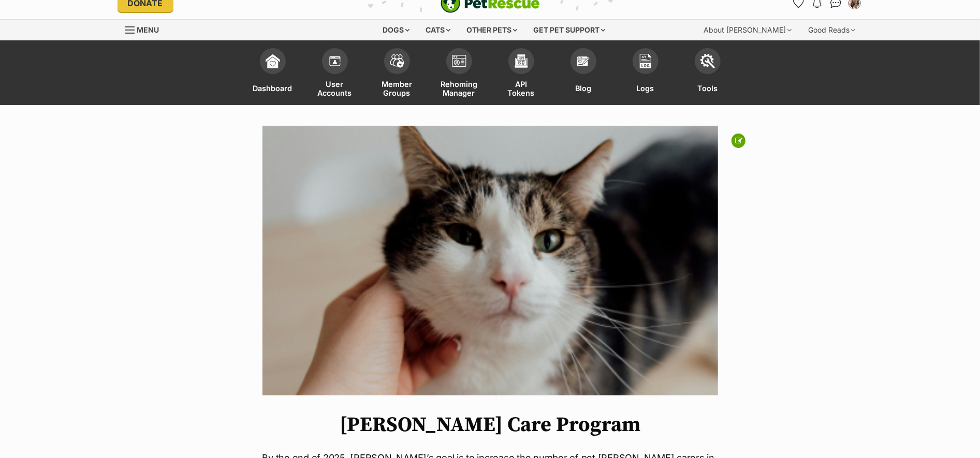 This screenshot has height=458, width=980. Describe the element at coordinates (459, 61) in the screenshot. I see `img: group-profile-icon-3fa3cf56718a62981997c0bc7e787c4b2cf8bcc04b72c1350f741eb67cf2f40e.svg` at that location.